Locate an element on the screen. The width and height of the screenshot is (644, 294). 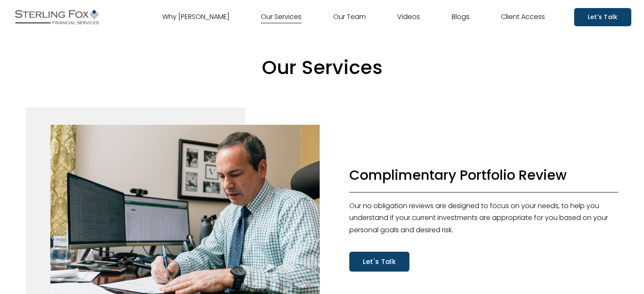
p: Our no obligation reviews are designed to focus on your needs, to help you understand if your cur... is located at coordinates (483, 219).